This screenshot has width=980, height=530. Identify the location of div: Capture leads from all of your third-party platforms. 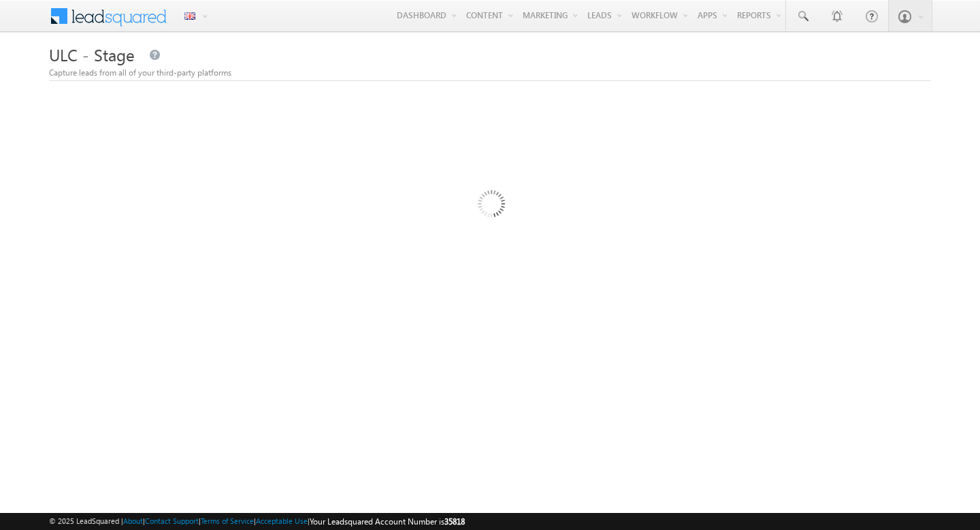
(490, 73).